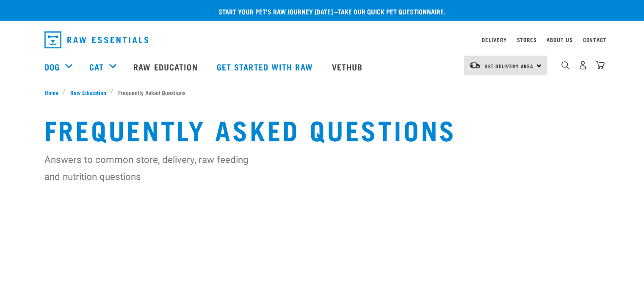 This screenshot has height=295, width=644. I want to click on a: Get started with Raw, so click(266, 66).